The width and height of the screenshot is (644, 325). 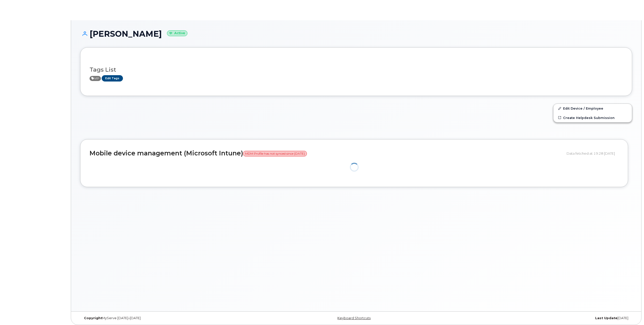 I want to click on h2: Mobile device management (Microsoft Intune), so click(x=326, y=153).